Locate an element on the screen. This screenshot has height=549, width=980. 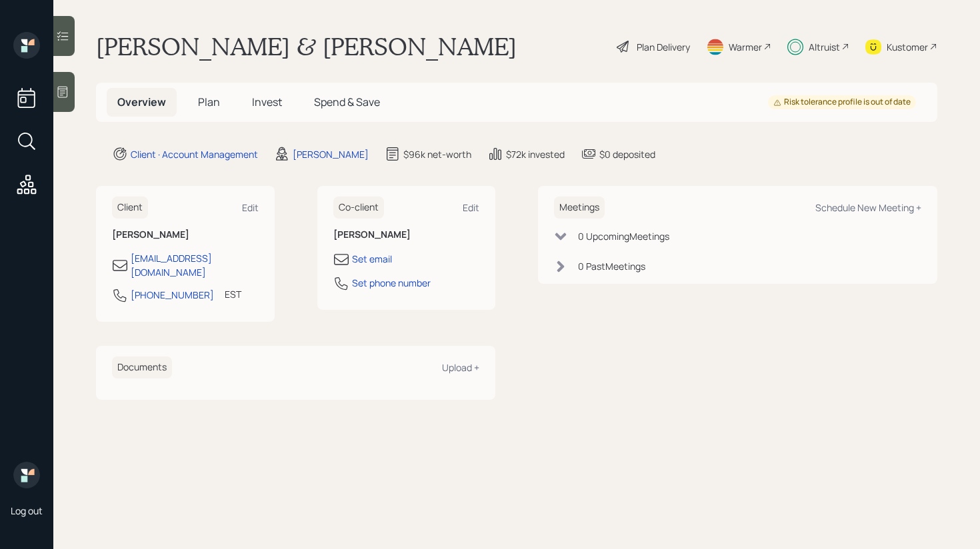
div: Plan Delivery is located at coordinates (663, 46).